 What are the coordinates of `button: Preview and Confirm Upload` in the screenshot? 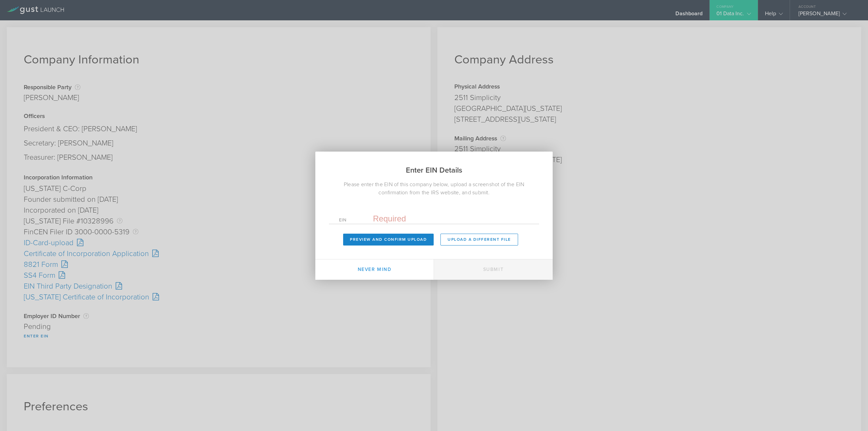 It's located at (388, 239).